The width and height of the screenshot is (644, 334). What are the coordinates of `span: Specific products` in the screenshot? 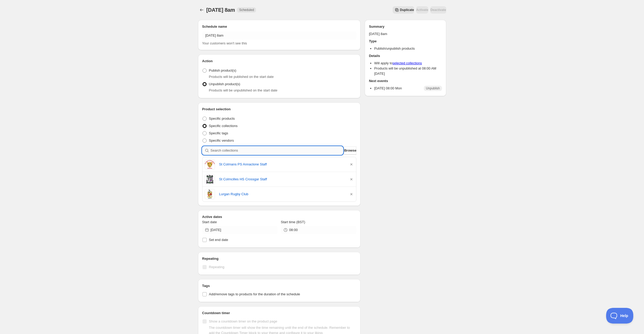 It's located at (222, 118).